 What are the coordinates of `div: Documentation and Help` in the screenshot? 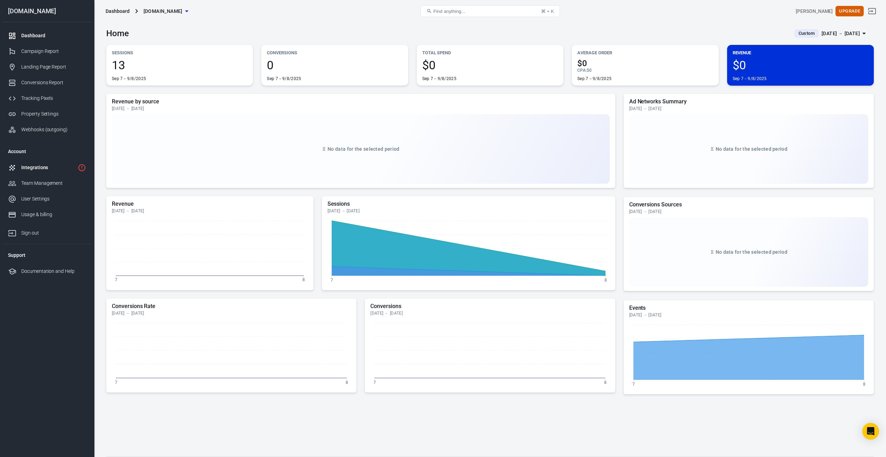 It's located at (54, 271).